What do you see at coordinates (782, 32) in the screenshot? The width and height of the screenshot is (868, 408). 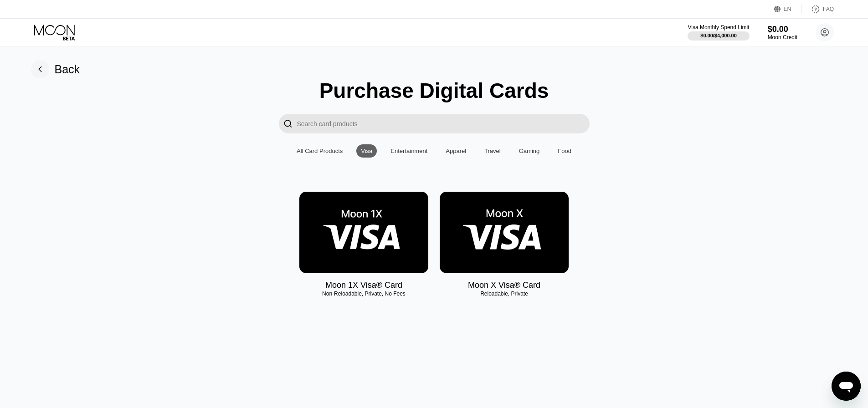 I see `div: $0.00Moon Credit` at bounding box center [782, 32].